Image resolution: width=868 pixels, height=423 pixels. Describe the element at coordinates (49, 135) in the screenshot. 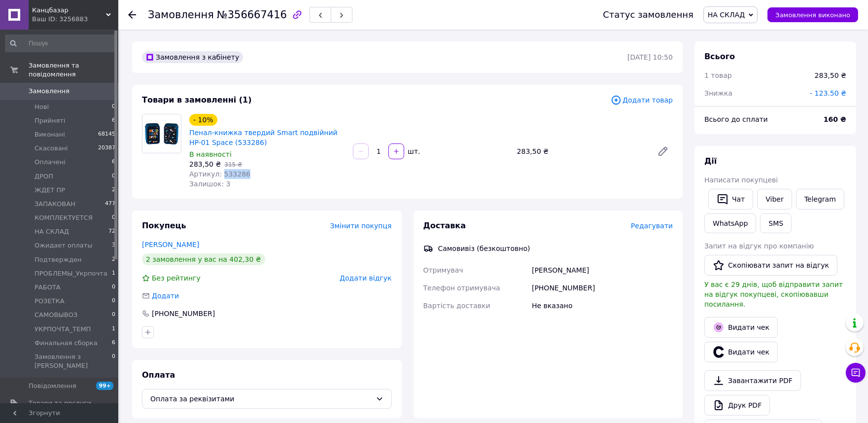

I see `span: Виконані` at that location.